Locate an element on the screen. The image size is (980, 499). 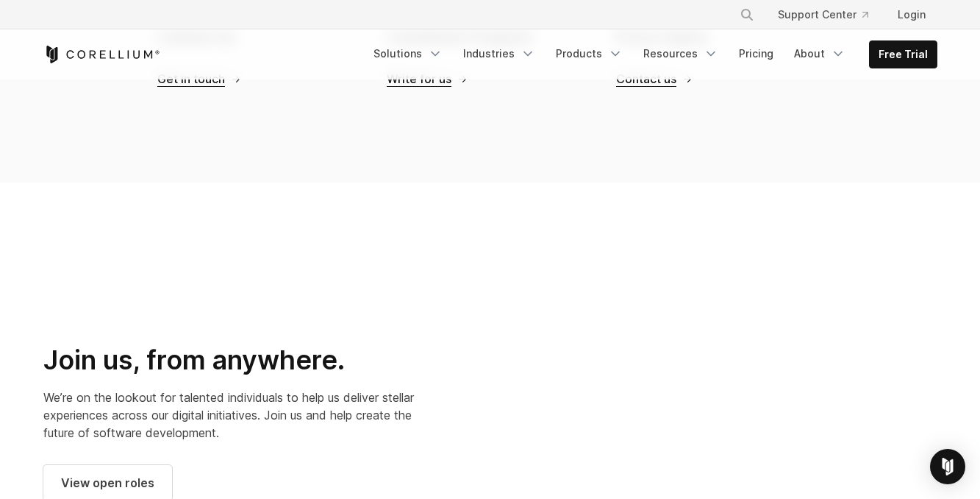
a: Industries is located at coordinates (499, 54).